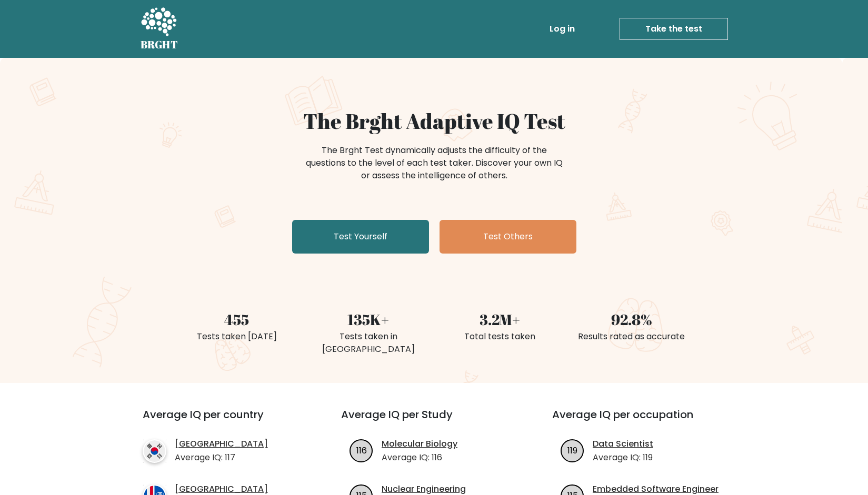 This screenshot has width=868, height=495. I want to click on text: 116, so click(362, 449).